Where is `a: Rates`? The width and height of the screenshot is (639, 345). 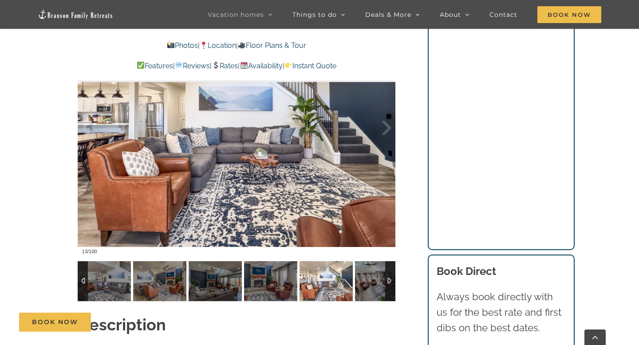 a: Rates is located at coordinates (225, 66).